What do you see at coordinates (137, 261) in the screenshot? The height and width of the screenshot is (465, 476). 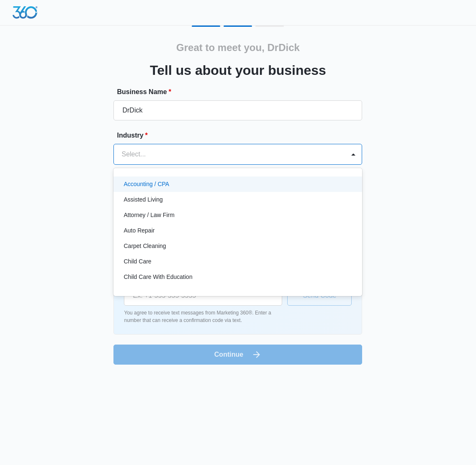 I see `p: Child Care` at bounding box center [137, 261].